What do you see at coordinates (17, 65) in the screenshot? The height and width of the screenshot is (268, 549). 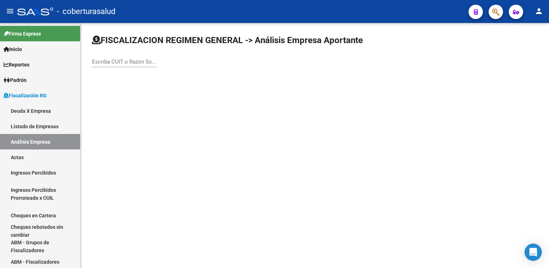 I see `span: Reportes` at bounding box center [17, 65].